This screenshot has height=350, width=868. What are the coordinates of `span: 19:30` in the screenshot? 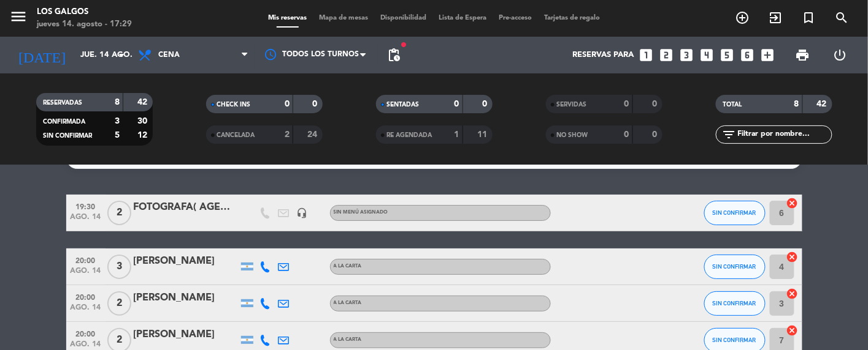 It's located at (86, 206).